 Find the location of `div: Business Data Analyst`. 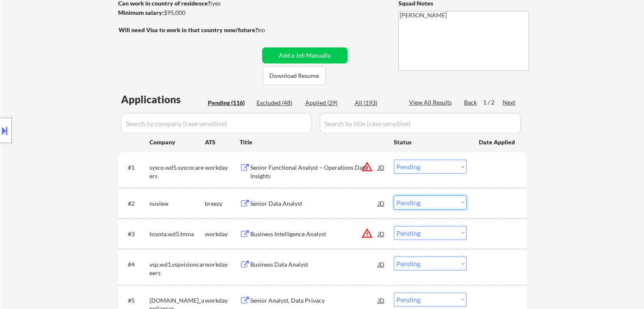

div: Business Data Analyst is located at coordinates (314, 265).